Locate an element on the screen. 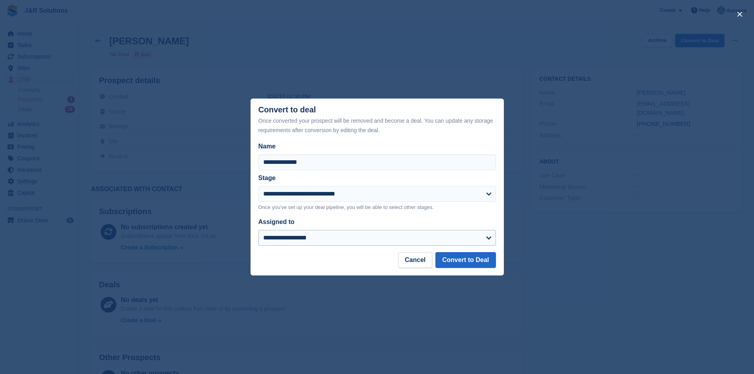 This screenshot has width=754, height=374. div: Convert to deal is located at coordinates (377, 120).